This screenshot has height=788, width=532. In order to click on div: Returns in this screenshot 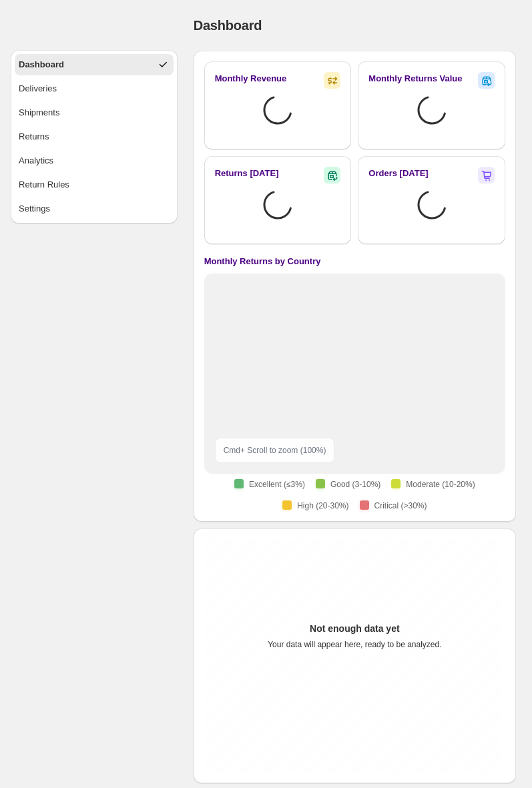, I will do `click(34, 137)`.